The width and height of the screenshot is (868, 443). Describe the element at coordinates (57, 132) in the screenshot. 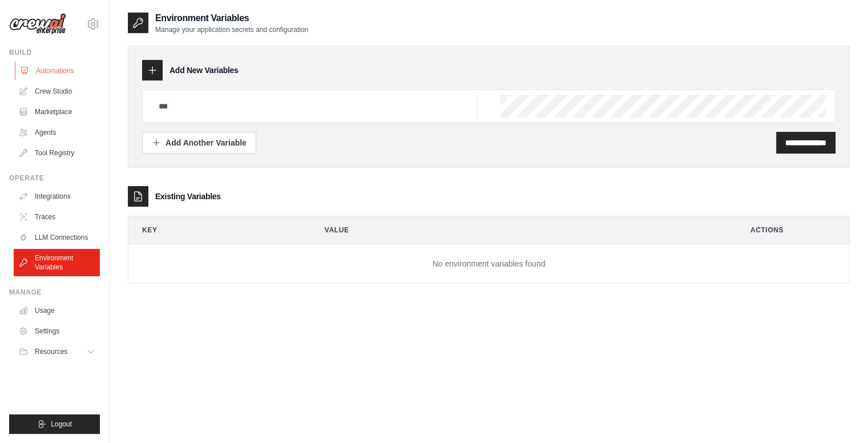

I see `a: Agents` at that location.